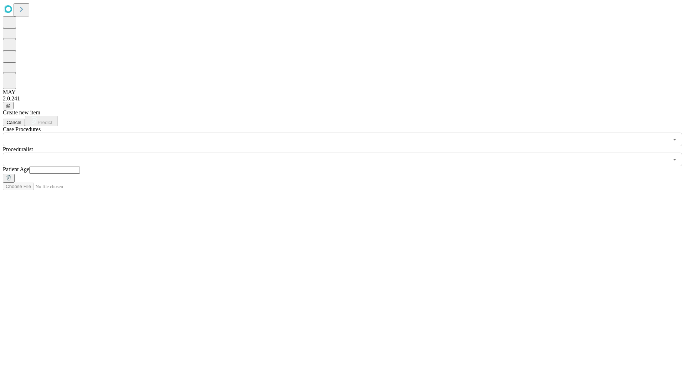 The image size is (685, 386). What do you see at coordinates (21, 112) in the screenshot?
I see `span: Create new item` at bounding box center [21, 112].